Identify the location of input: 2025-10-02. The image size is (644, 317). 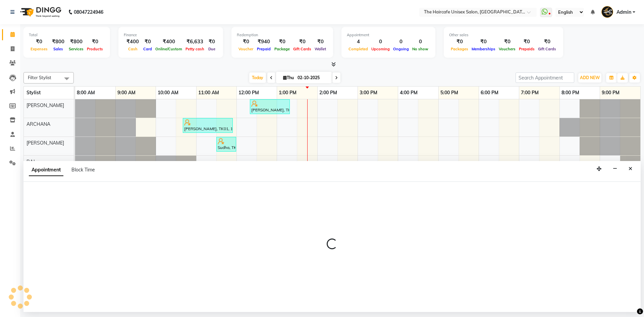
(312, 78).